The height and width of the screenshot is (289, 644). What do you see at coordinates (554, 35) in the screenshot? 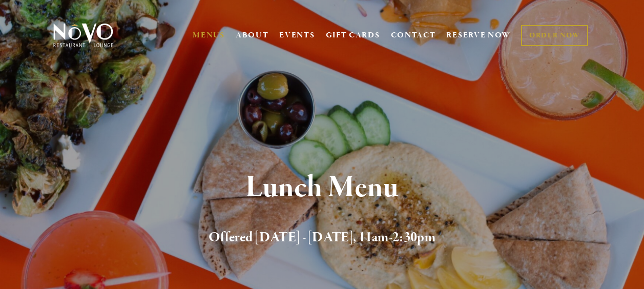
I see `a: ORDER NOW` at bounding box center [554, 35].